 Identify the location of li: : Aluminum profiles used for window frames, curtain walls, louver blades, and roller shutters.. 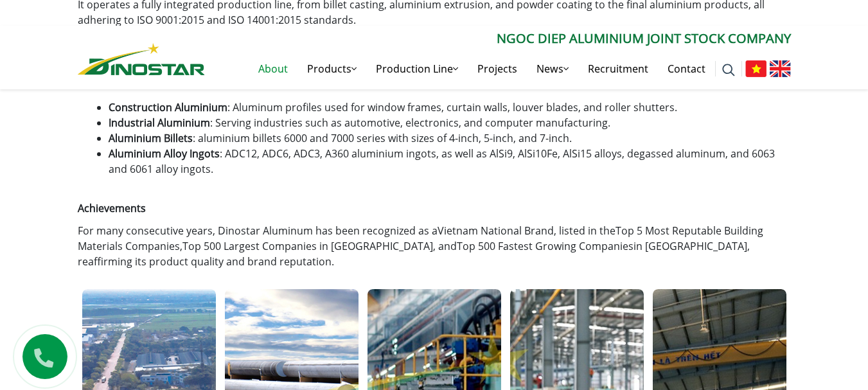
(449, 107).